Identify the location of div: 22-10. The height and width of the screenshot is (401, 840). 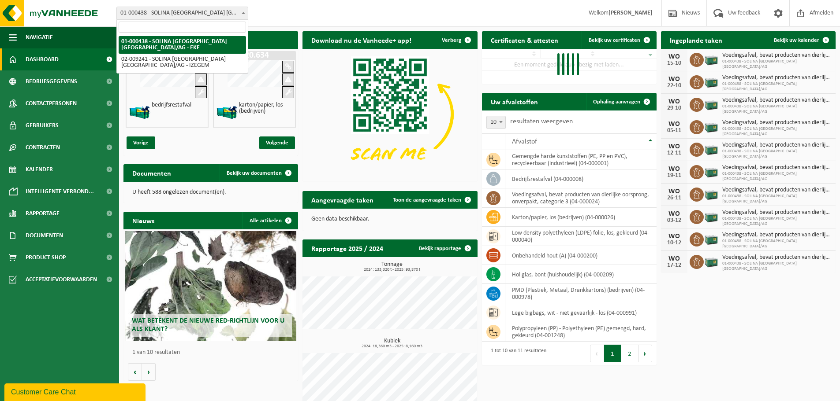
(674, 86).